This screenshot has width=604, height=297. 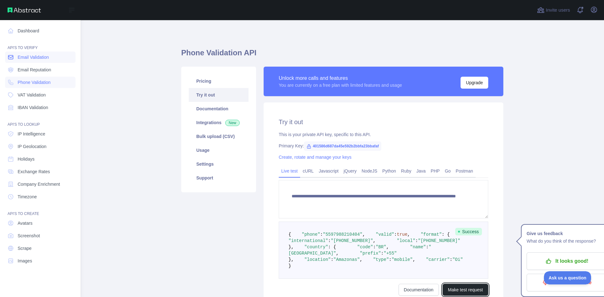 I want to click on span: Success, so click(x=468, y=232).